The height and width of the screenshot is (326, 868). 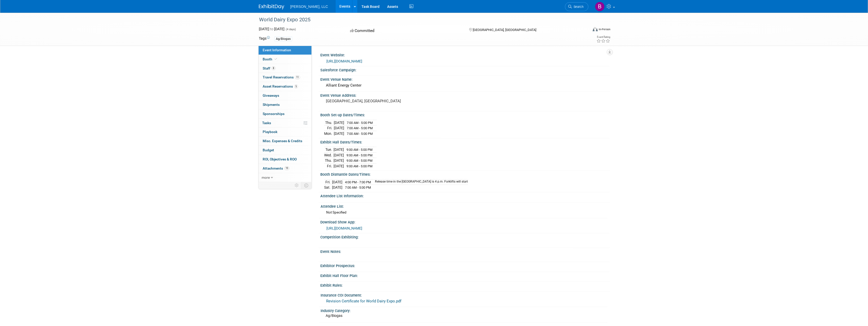 What do you see at coordinates (465, 222) in the screenshot?
I see `div: Download Show App:` at bounding box center [465, 222].